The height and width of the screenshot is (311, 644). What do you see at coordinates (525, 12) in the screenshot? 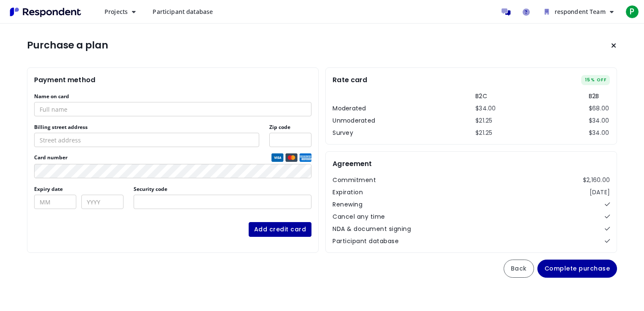
I see `a: Help and support` at bounding box center [525, 12].